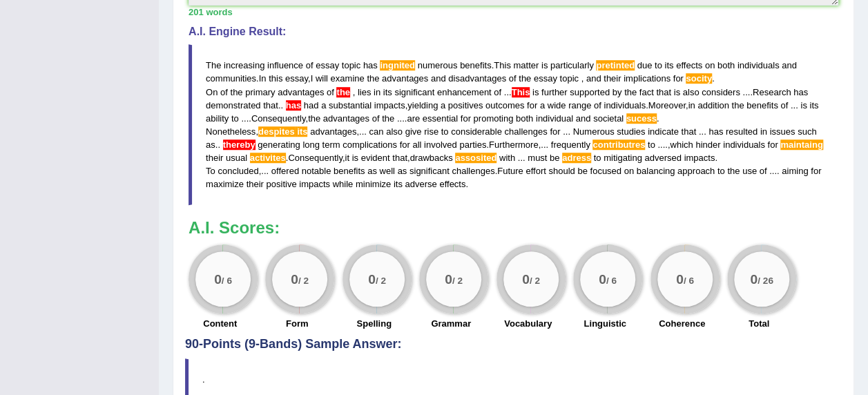 The height and width of the screenshot is (395, 868). I want to click on span: Moreover, so click(667, 105).